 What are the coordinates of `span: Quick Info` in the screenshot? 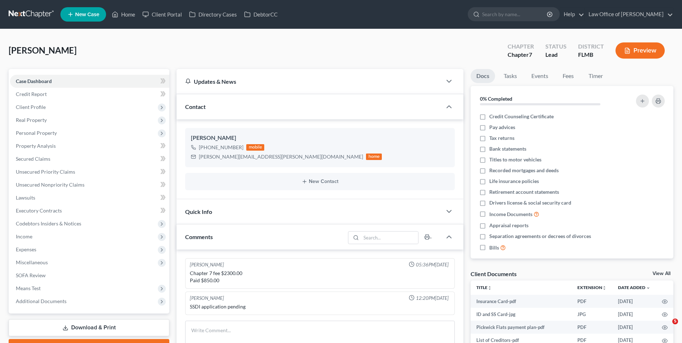 It's located at (199, 211).